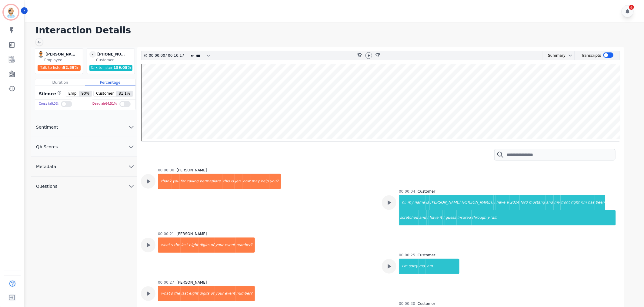 This screenshot has height=307, width=644. I want to click on div: Talk to listen, so click(111, 68).